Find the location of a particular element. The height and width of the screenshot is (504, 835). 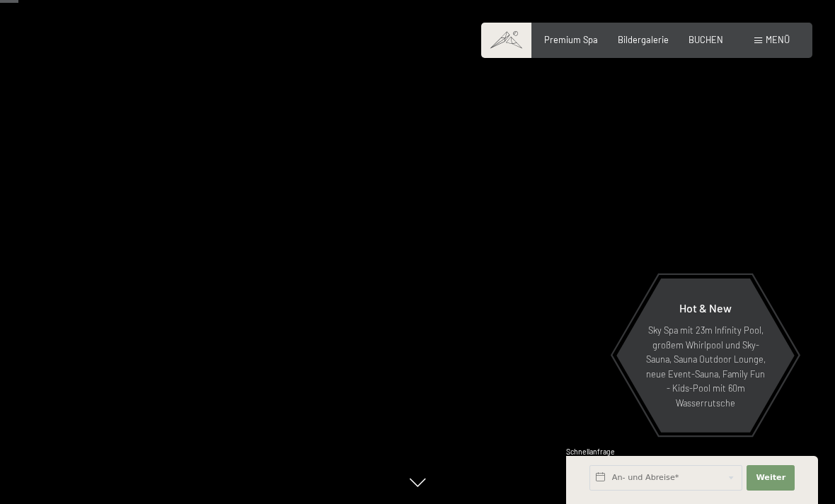

span: Schnellanfrage is located at coordinates (590, 452).